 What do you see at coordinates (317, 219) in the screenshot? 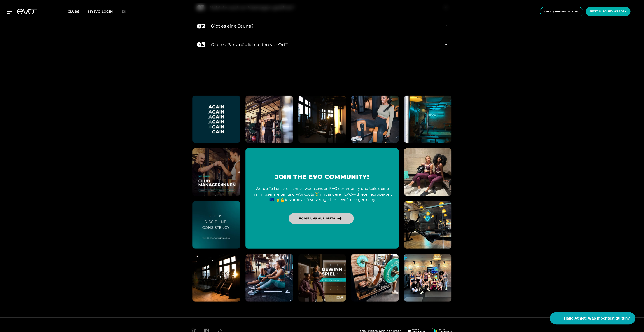
I see `span: Folge uns auf Insta` at bounding box center [317, 219].